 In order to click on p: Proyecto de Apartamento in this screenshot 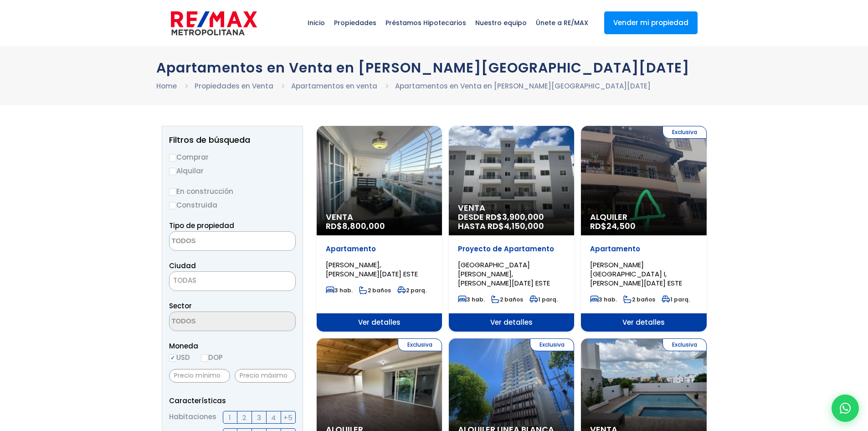, I will do `click(512, 249)`.